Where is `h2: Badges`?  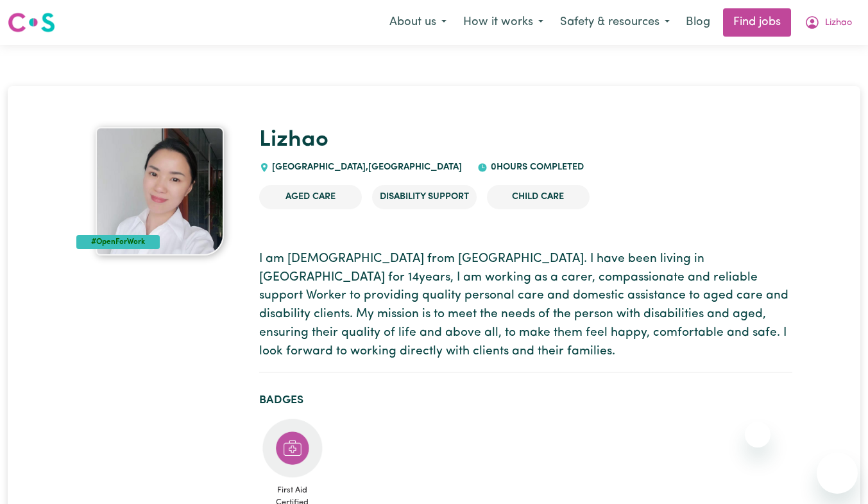 h2: Badges is located at coordinates (525, 400).